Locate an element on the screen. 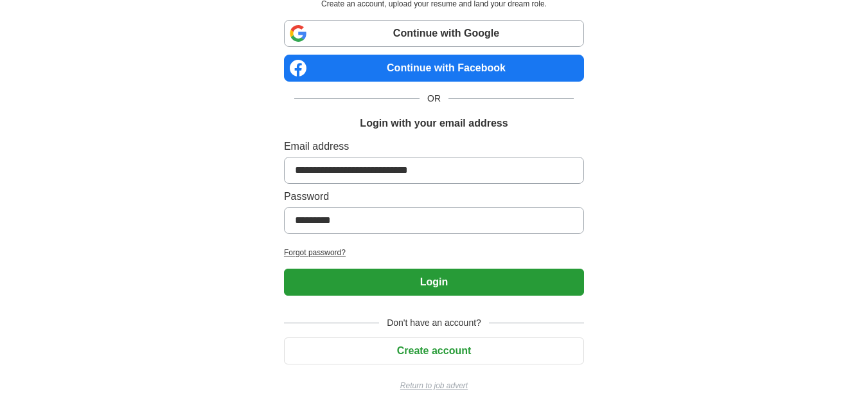 The image size is (868, 412). span: OR is located at coordinates (434, 98).